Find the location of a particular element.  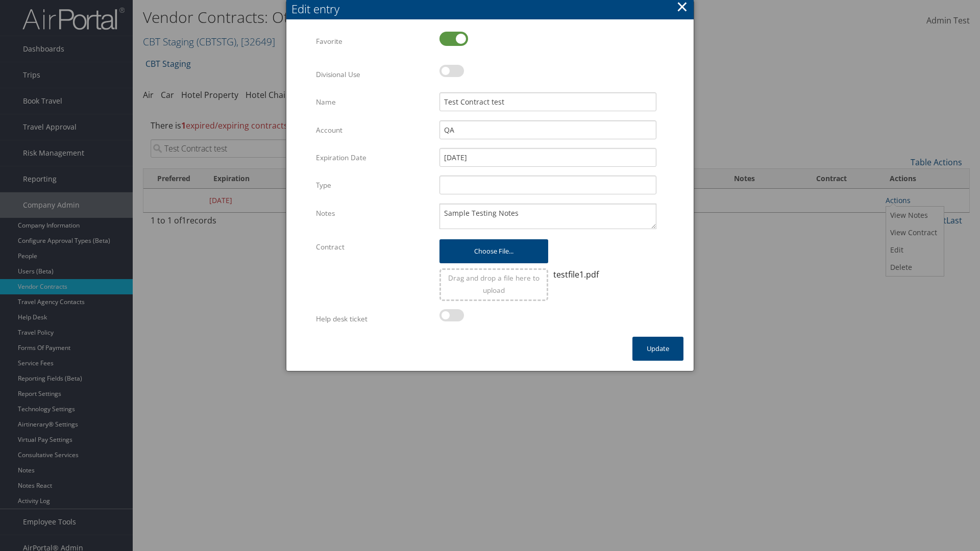

button: Update is located at coordinates (657, 349).